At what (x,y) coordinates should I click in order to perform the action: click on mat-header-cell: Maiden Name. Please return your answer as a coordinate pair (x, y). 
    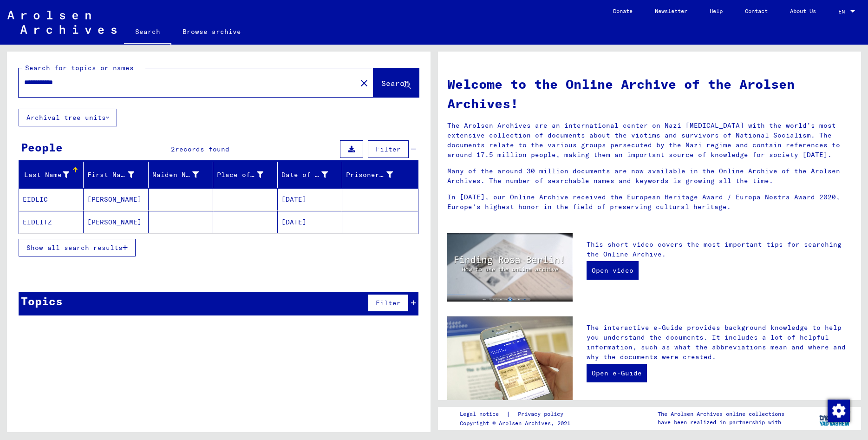
    Looking at the image, I should click on (180, 175).